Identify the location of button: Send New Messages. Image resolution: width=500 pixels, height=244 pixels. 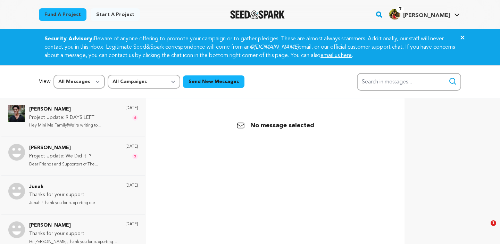
(214, 82).